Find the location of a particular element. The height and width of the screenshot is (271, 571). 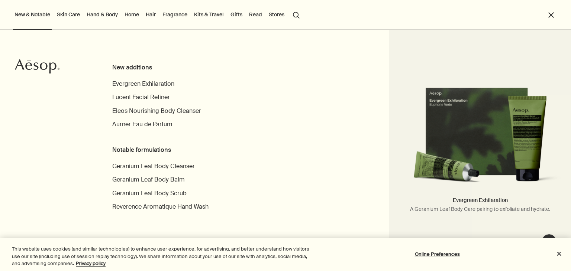

span: Lucent Facial Refiner is located at coordinates (141, 97).